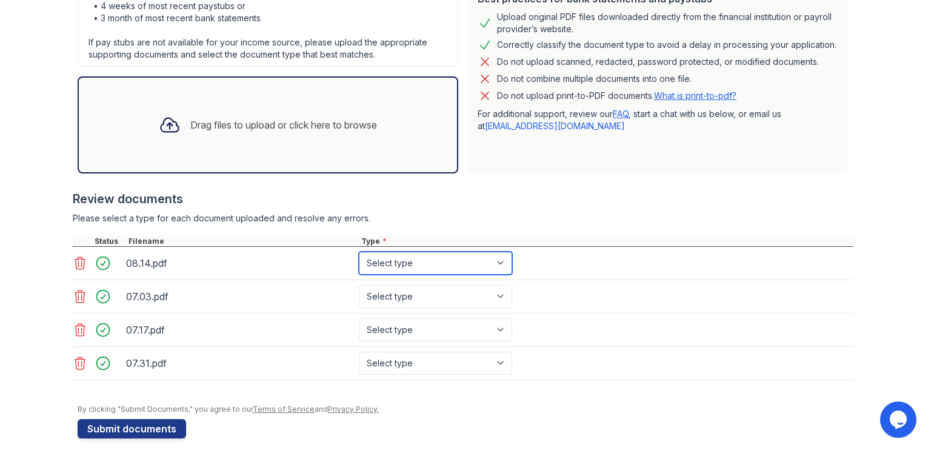 The height and width of the screenshot is (450, 931). I want to click on div: Do not upload scanned, redacted, password protected, or modified documents., so click(658, 62).